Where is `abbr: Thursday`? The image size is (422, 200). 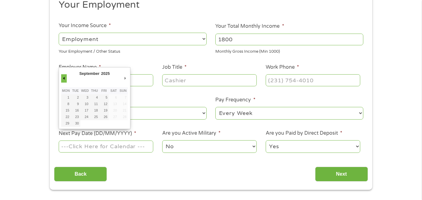
abbr: Thursday is located at coordinates (94, 91).